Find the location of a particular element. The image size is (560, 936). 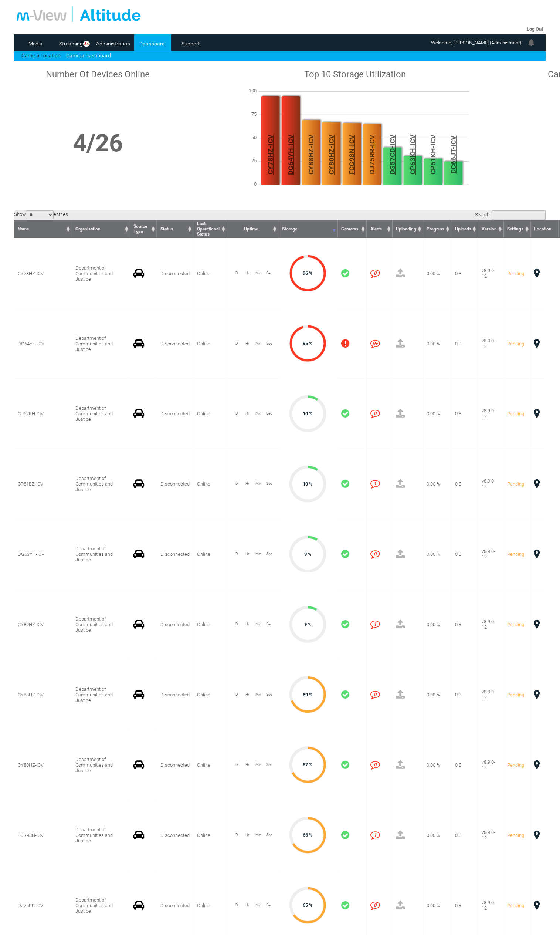

span: CP62KH-ICV is located at coordinates (31, 414).